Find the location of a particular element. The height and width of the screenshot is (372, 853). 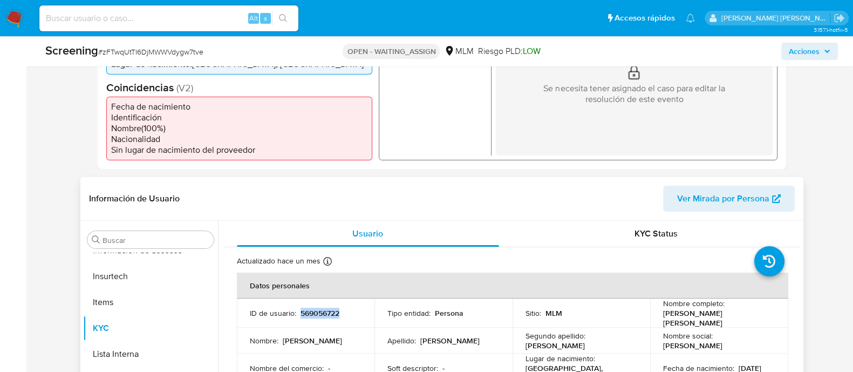

p: ID de usuario : is located at coordinates (273, 313).